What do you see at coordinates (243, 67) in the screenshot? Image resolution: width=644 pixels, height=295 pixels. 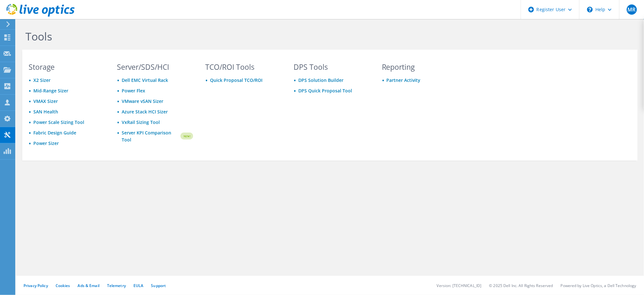 I see `h3: TCO/ROI Tools` at bounding box center [243, 67].